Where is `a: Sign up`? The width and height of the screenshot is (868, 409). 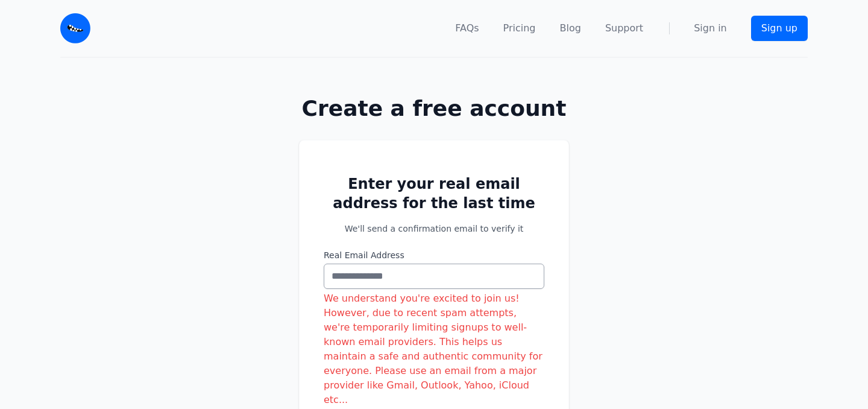
a: Sign up is located at coordinates (779, 28).